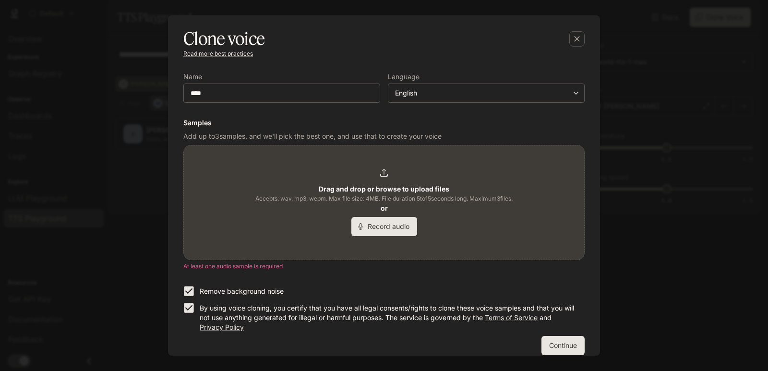  Describe the element at coordinates (384, 227) in the screenshot. I see `button: Record audio` at that location.